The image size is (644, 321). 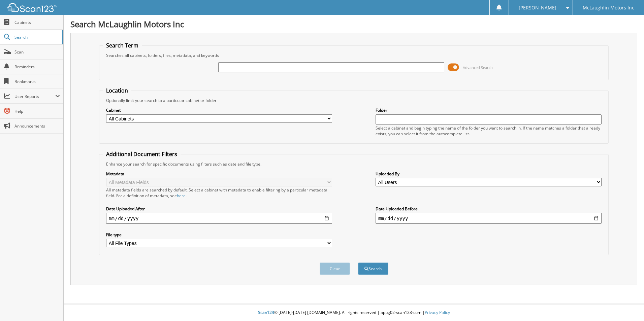 What do you see at coordinates (37, 81) in the screenshot?
I see `span: Bookmarks` at bounding box center [37, 81].